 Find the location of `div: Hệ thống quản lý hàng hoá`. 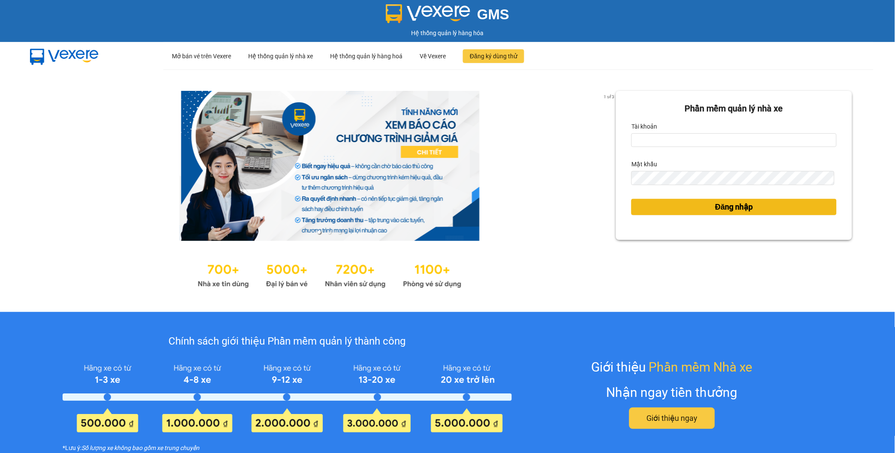

div: Hệ thống quản lý hàng hoá is located at coordinates (366, 56).